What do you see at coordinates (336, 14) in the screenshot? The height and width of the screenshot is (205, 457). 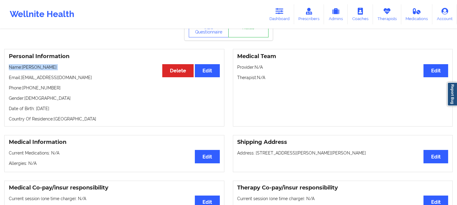 I see `a: Admins` at bounding box center [336, 14].